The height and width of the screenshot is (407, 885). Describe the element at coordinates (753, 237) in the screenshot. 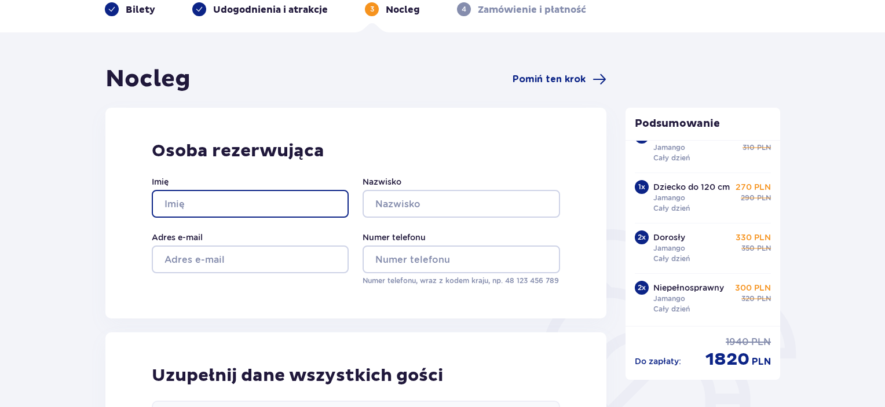

I see `p: 330 PLN` at that location.